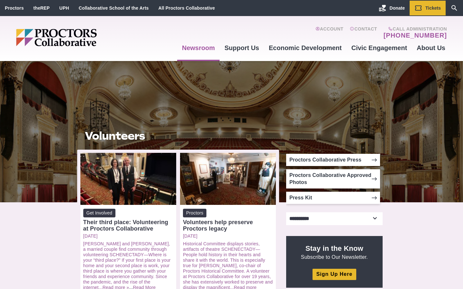 The height and width of the screenshot is (289, 463). What do you see at coordinates (334, 252) in the screenshot?
I see `p: Subscribe to Our Newsletter.` at bounding box center [334, 252].